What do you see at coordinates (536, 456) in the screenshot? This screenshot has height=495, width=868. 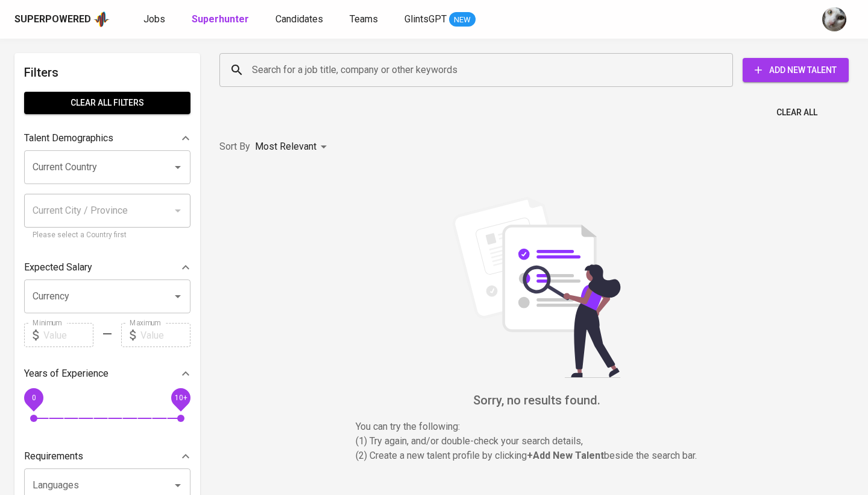 I see `p: (2) Create a new talent profile by clicking beside the search bar.` at bounding box center [536, 456].